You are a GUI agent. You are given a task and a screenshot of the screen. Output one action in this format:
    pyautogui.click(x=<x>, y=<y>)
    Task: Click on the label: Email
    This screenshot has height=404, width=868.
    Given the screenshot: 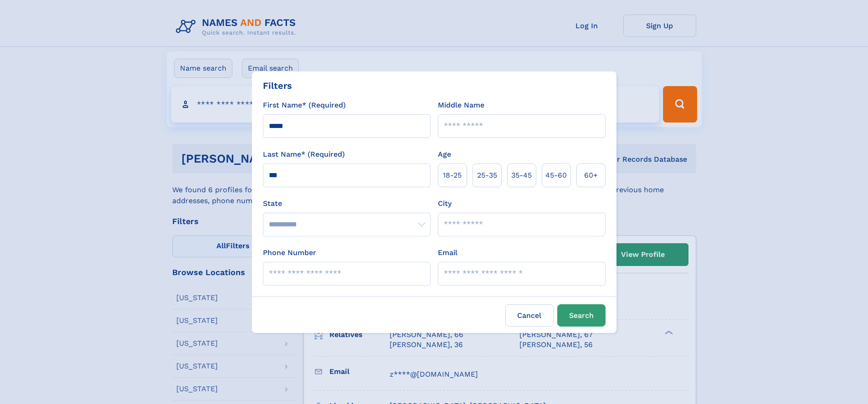 What is the action you would take?
    pyautogui.click(x=447, y=253)
    